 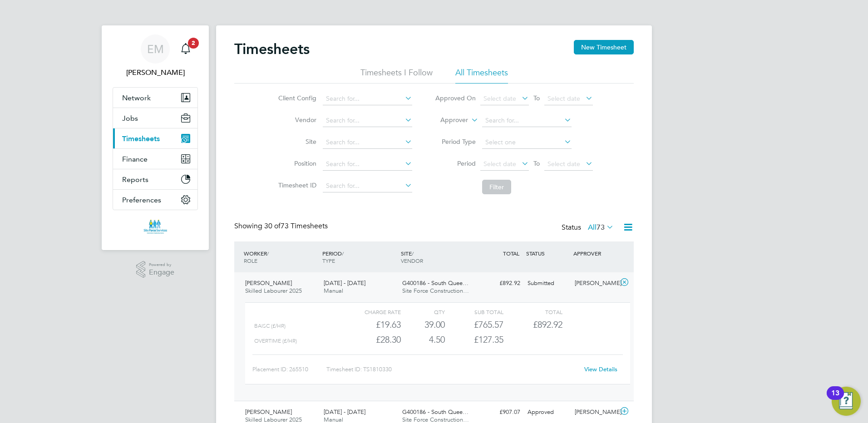 I want to click on span: Engage, so click(x=162, y=272).